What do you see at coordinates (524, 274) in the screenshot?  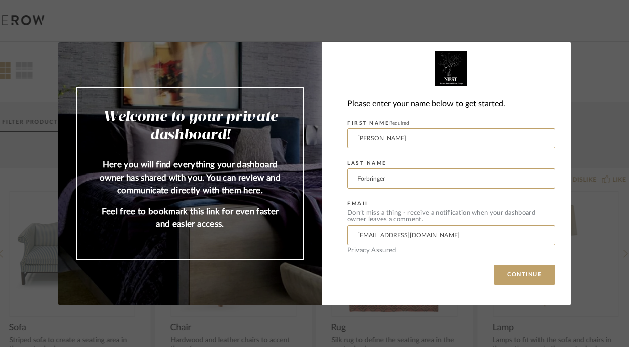 I see `button: CONTINUE` at bounding box center [524, 274].